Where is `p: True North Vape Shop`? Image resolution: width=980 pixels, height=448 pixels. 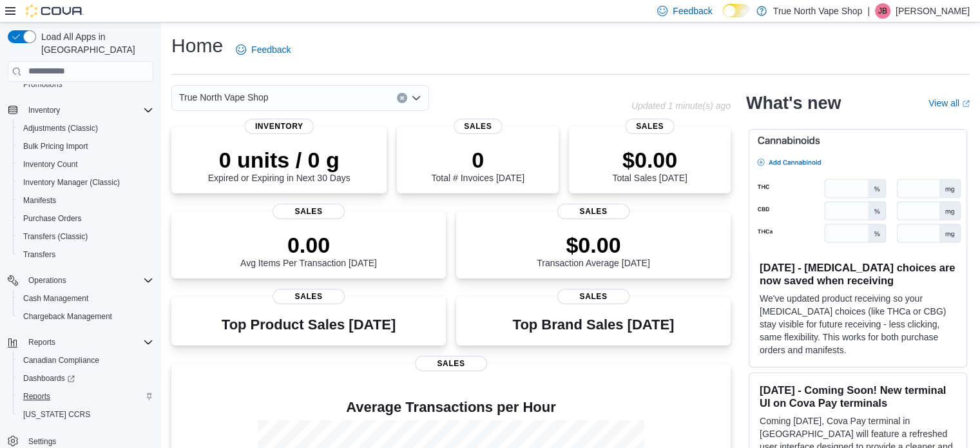 p: True North Vape Shop is located at coordinates (818, 11).